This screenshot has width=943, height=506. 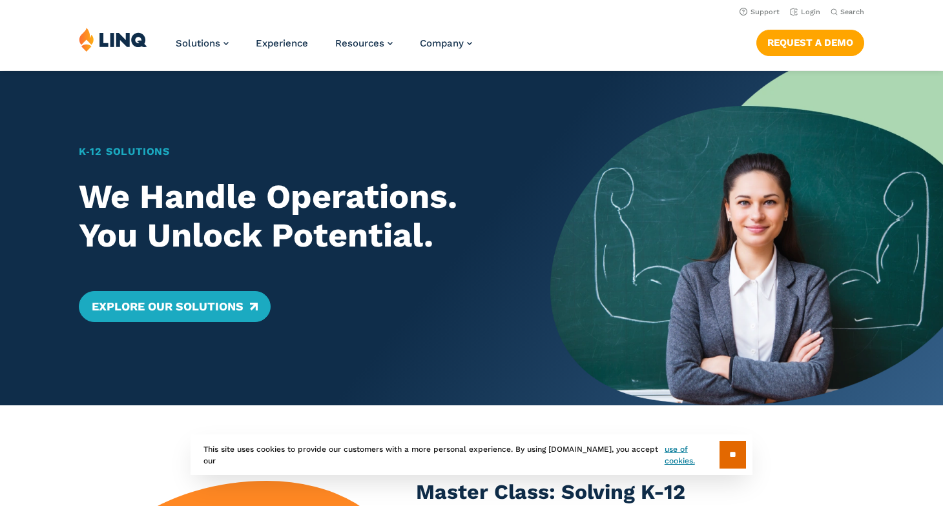 I want to click on span: Resources, so click(x=360, y=43).